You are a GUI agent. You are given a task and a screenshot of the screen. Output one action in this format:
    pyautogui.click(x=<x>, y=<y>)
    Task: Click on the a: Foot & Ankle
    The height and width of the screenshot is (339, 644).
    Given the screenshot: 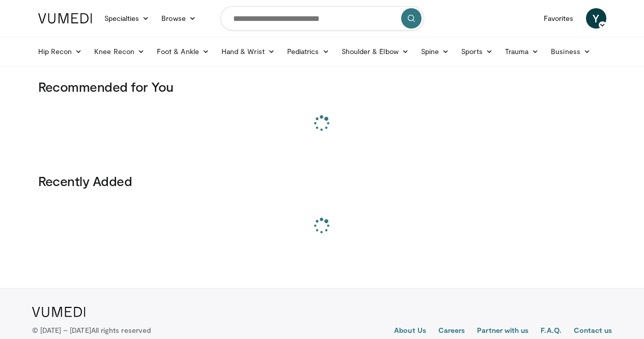 What is the action you would take?
    pyautogui.click(x=183, y=51)
    